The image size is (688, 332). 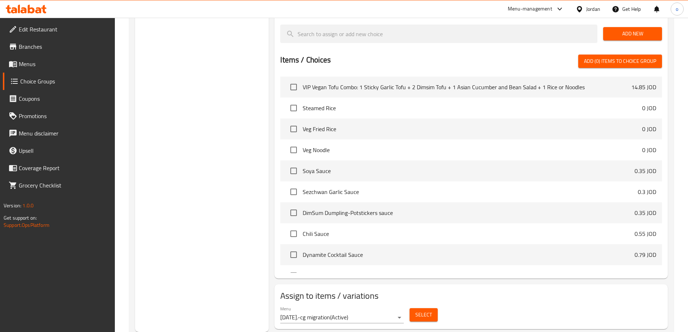 I want to click on p: 0.65 JOD, so click(x=646, y=276).